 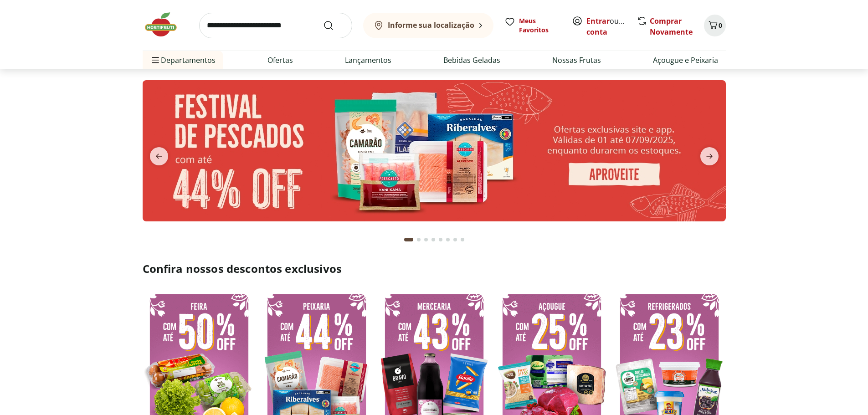 What do you see at coordinates (431, 25) in the screenshot?
I see `b: Informe sua localização` at bounding box center [431, 25].